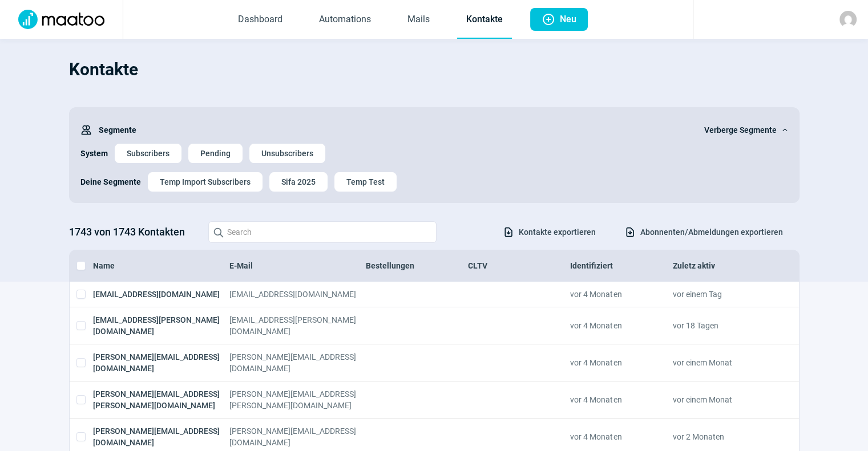  What do you see at coordinates (148, 154) in the screenshot?
I see `span: Subscribers` at bounding box center [148, 154].